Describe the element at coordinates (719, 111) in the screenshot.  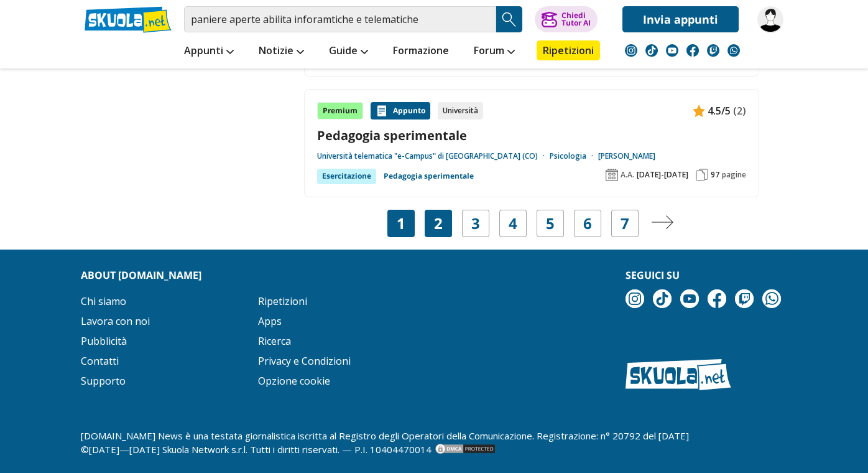
I see `span: 4.5/5` at that location.